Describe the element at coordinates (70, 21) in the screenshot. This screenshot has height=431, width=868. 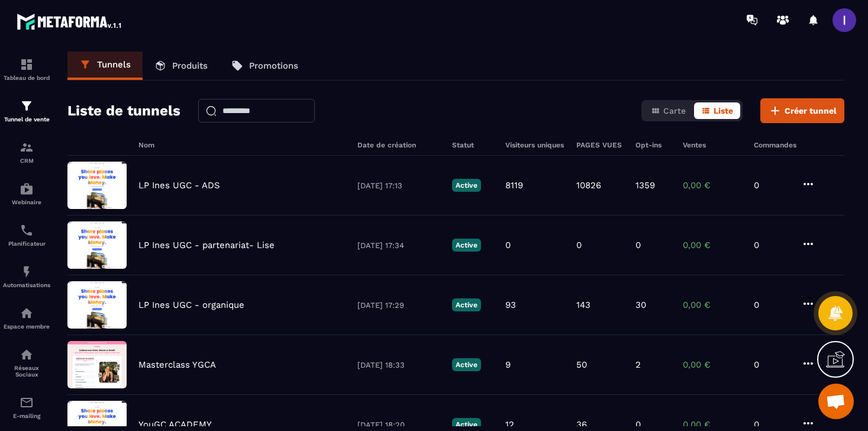
I see `img: logo` at that location.